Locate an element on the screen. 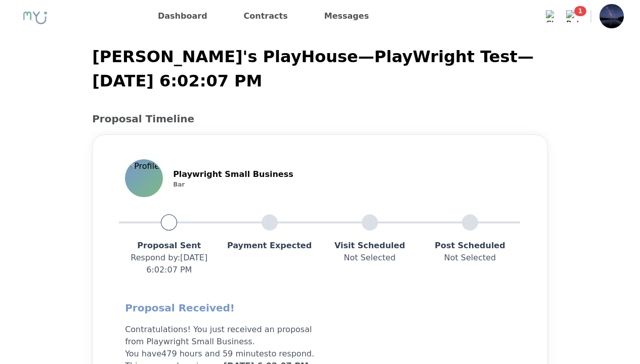 This screenshot has height=364, width=640. a: Dashboard is located at coordinates (182, 16).